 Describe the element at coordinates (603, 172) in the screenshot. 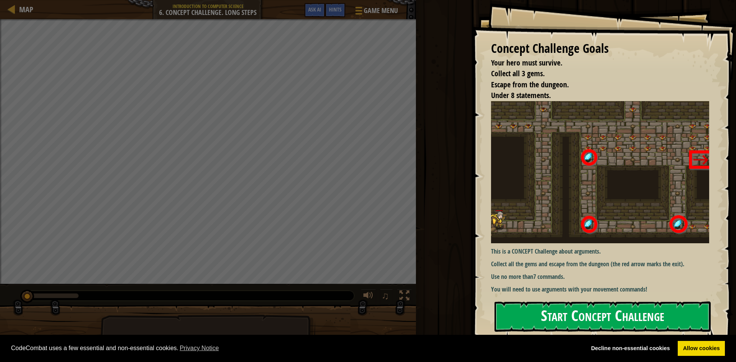

I see `img: Asses2` at that location.